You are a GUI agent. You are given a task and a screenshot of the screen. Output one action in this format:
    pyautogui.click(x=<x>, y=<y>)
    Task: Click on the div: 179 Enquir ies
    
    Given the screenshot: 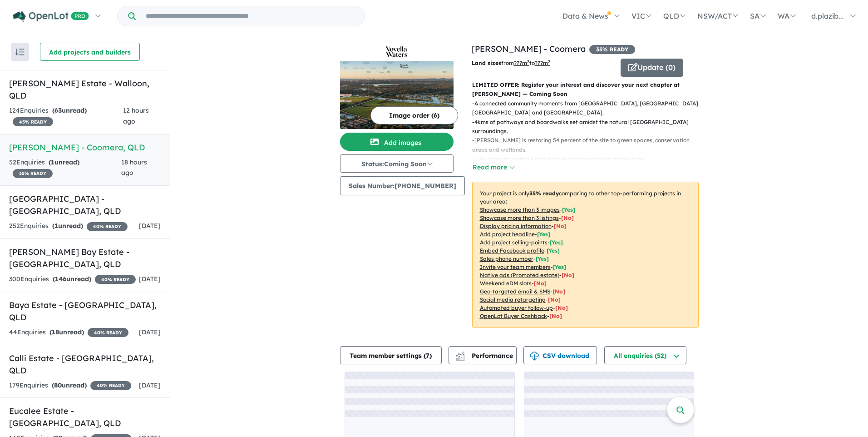 What is the action you would take?
    pyautogui.click(x=70, y=385)
    